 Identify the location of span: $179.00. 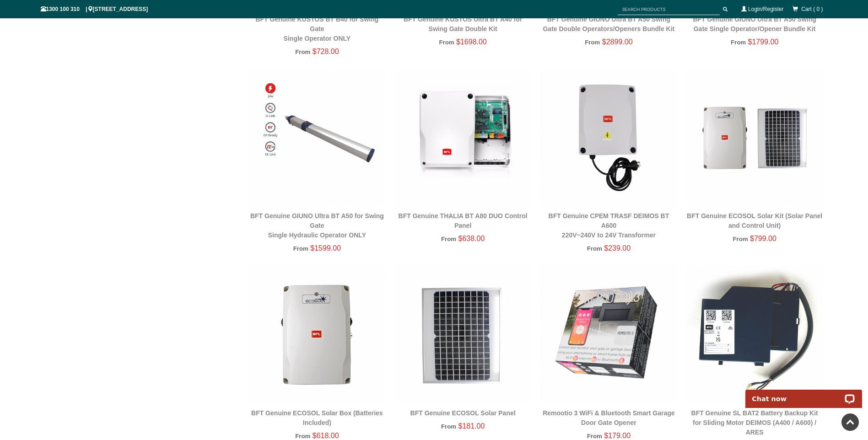
(617, 435).